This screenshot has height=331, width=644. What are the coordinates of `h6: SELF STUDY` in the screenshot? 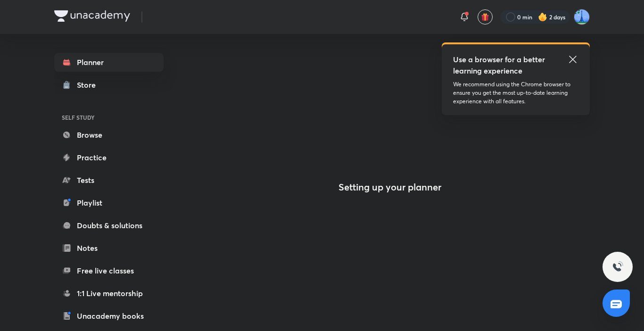 It's located at (109, 117).